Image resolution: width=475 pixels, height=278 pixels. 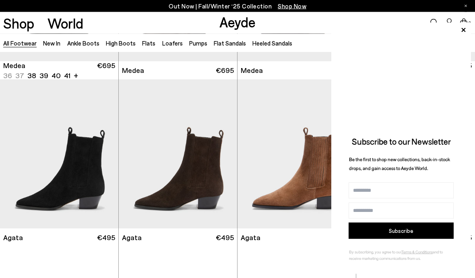 What do you see at coordinates (238, 6) in the screenshot?
I see `p: Out Now | Fall/Winter ‘25 Collection` at bounding box center [238, 6].